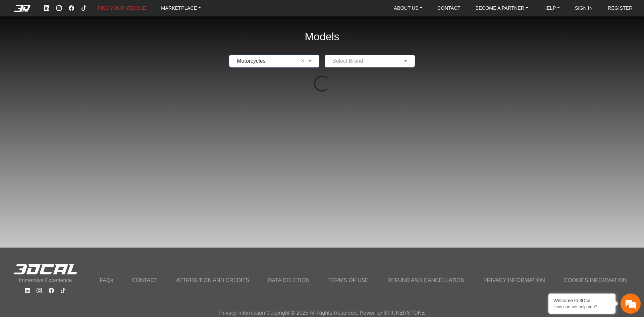 This screenshot has width=644, height=317. Describe the element at coordinates (584, 8) in the screenshot. I see `a: SIGN IN` at that location.